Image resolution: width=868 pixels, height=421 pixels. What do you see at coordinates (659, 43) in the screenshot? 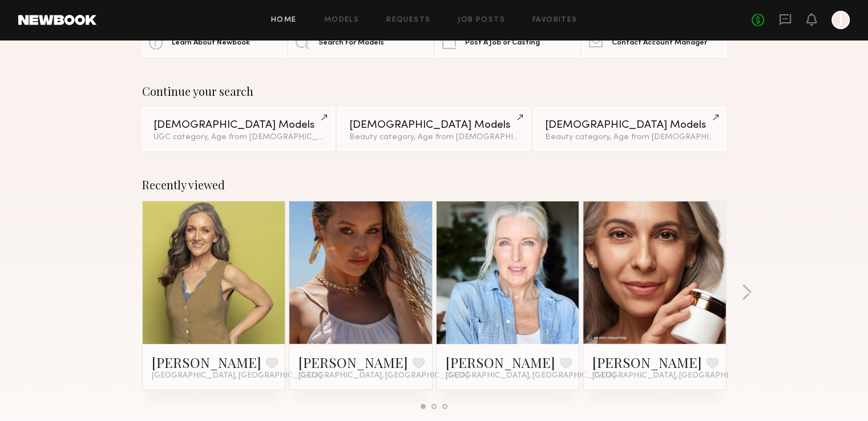
I see `span: Contact Account Manager` at bounding box center [659, 43].